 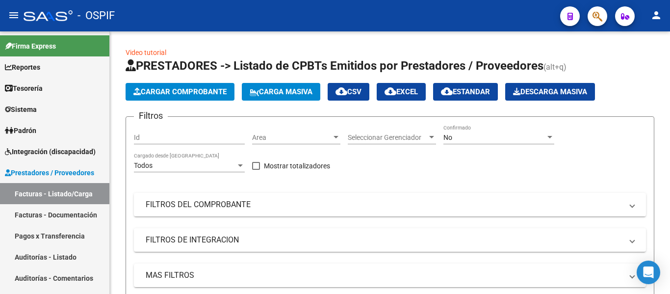 I want to click on span: EXCEL, so click(x=401, y=92).